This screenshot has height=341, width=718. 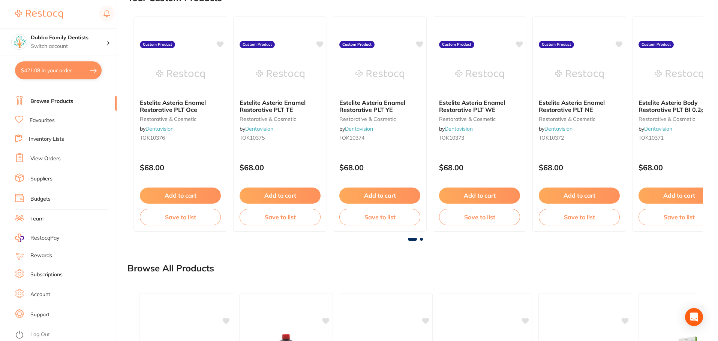 I want to click on a: Log Out, so click(x=40, y=335).